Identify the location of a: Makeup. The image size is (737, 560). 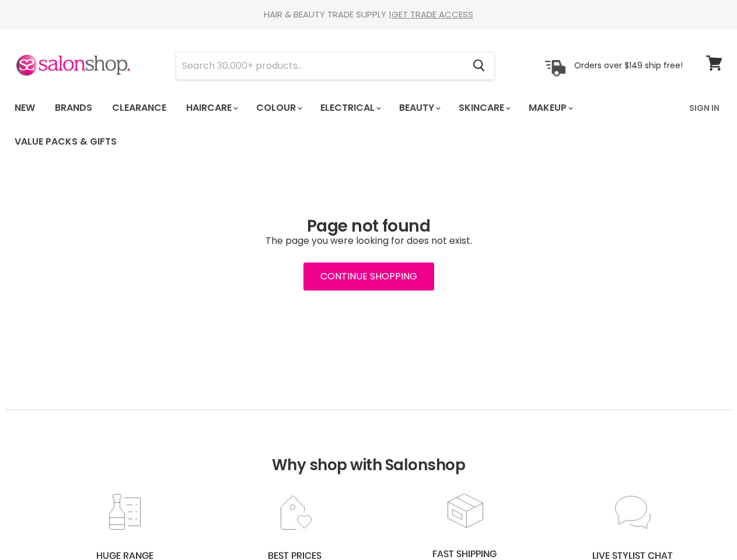
(549, 108).